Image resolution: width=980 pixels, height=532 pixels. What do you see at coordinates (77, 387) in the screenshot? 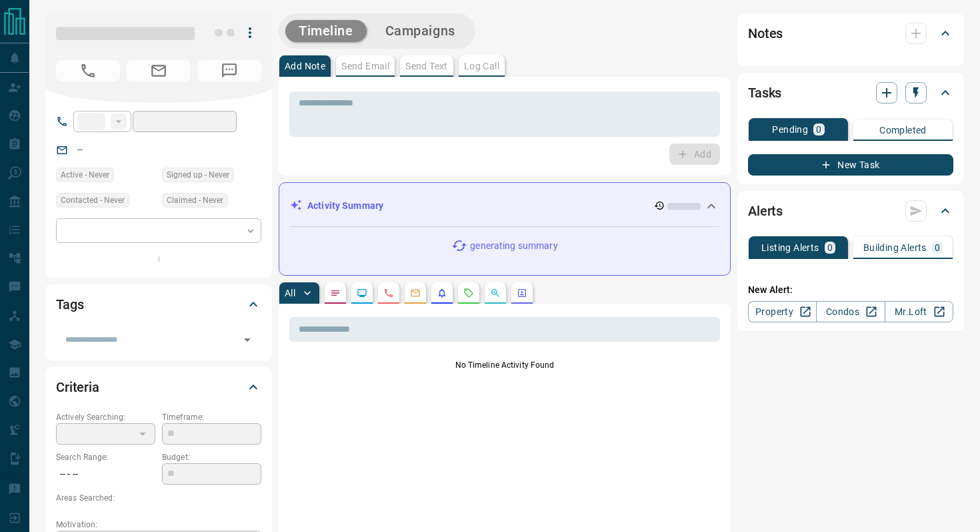
I see `h2: Criteria` at bounding box center [77, 387].